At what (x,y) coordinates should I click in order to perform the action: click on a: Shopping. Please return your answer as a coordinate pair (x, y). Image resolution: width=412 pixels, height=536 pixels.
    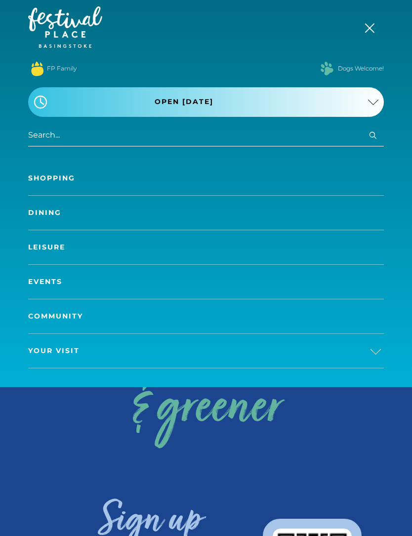
    Looking at the image, I should click on (206, 178).